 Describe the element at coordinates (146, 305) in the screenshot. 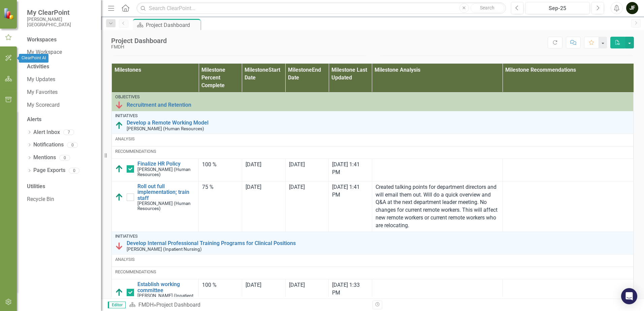

I see `a: FMDH` at that location.